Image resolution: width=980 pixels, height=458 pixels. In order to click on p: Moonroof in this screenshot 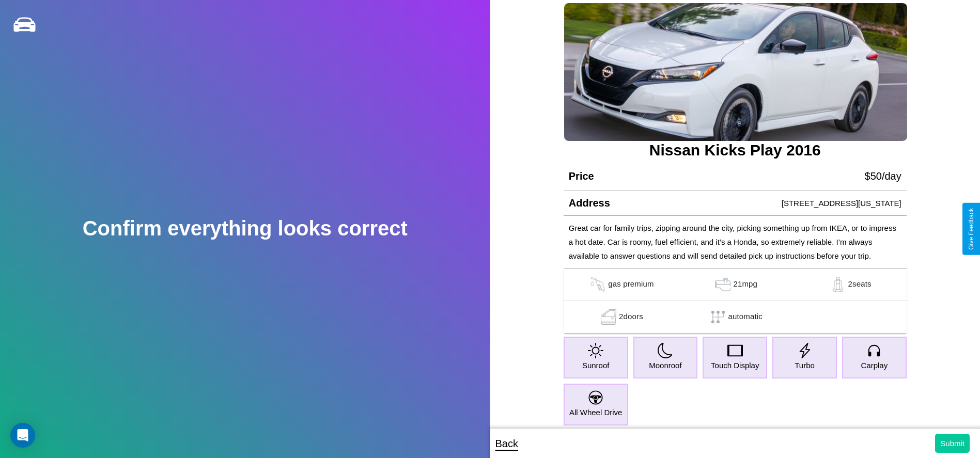, I will do `click(665, 365)`.